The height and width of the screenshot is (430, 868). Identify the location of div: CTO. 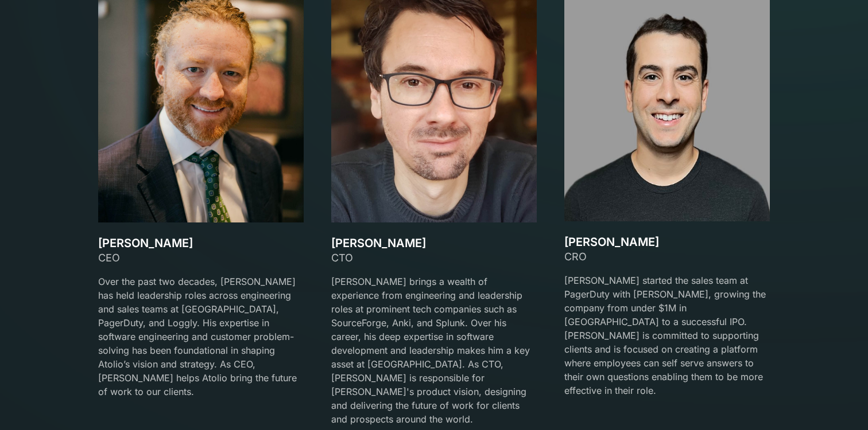
(434, 258).